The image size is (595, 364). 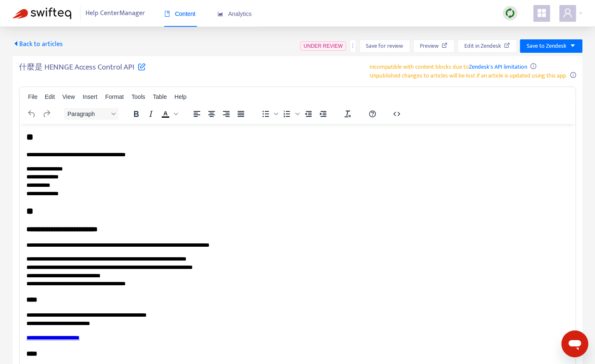 What do you see at coordinates (180, 97) in the screenshot?
I see `span: Help` at bounding box center [180, 97].